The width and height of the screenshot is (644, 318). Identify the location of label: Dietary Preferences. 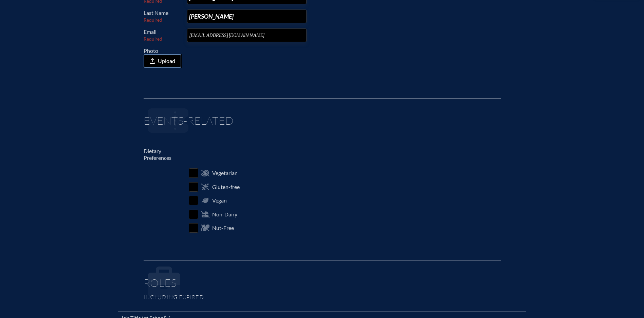
(158, 154).